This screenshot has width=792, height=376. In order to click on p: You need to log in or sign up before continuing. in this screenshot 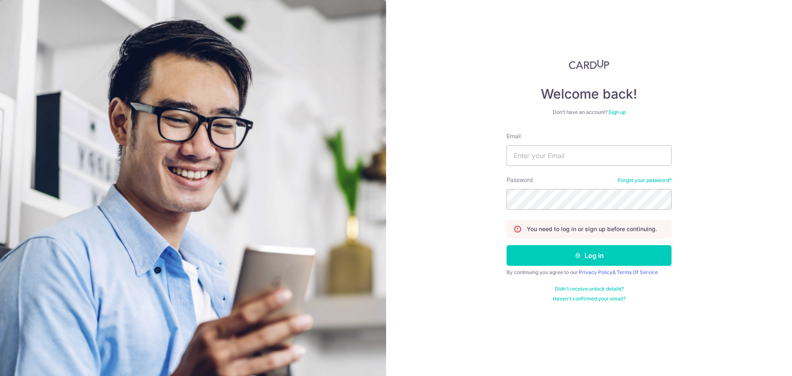, I will do `click(592, 229)`.